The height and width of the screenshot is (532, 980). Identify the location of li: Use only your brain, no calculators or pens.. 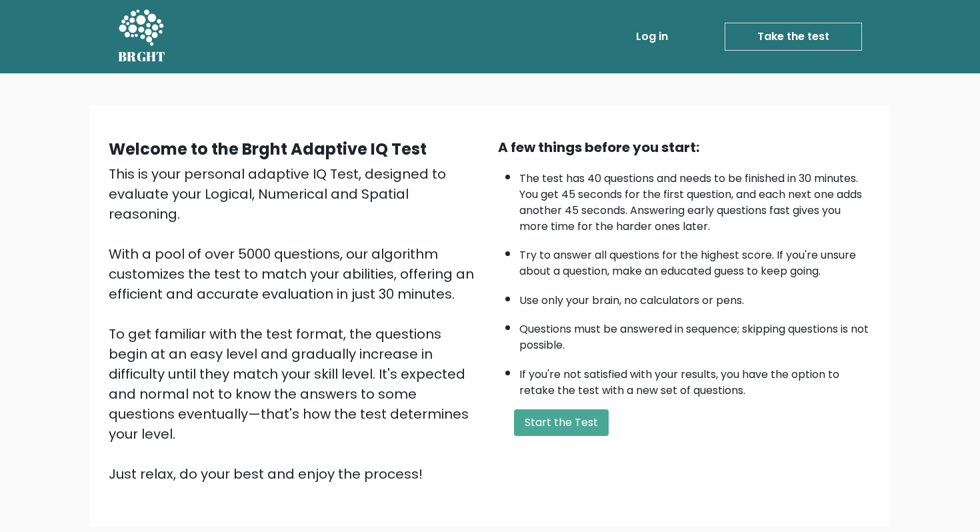
(696, 297).